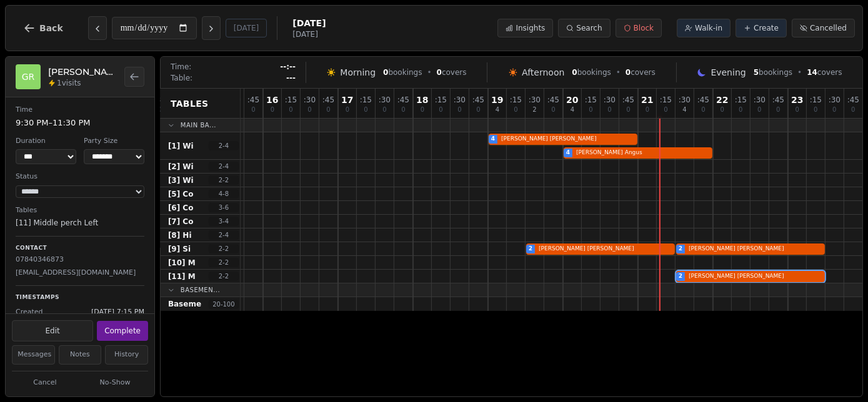 This screenshot has width=868, height=402. I want to click on span: 22, so click(722, 100).